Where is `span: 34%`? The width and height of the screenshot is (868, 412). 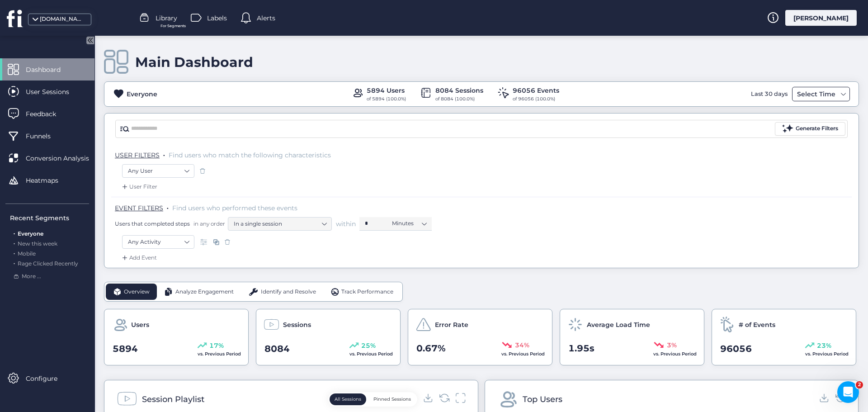 span: 34% is located at coordinates (522, 345).